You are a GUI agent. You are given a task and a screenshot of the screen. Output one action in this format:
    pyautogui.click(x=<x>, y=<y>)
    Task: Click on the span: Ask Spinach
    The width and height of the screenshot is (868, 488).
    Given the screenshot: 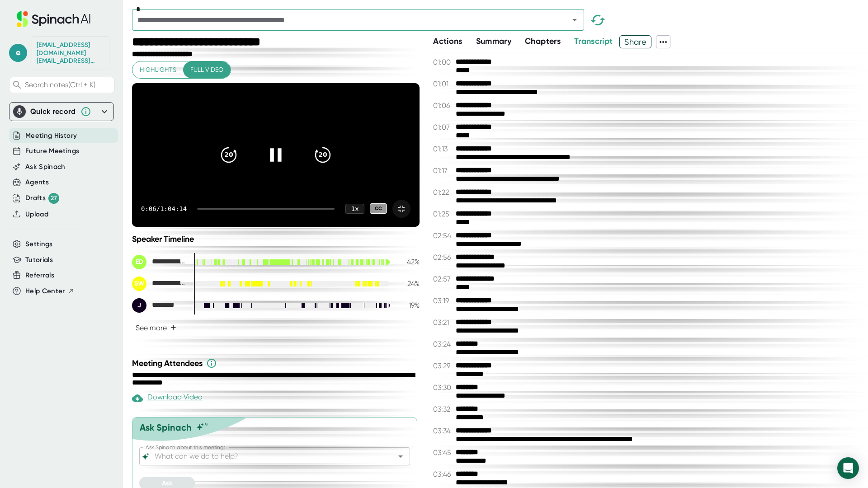 What is the action you would take?
    pyautogui.click(x=45, y=167)
    